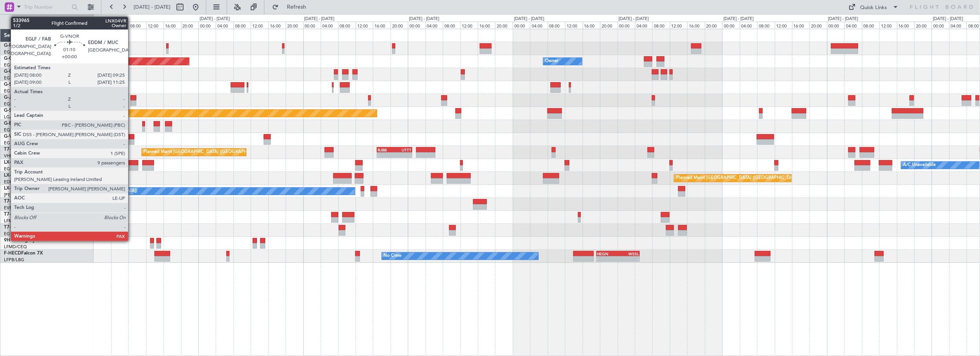 Image resolution: width=980 pixels, height=356 pixels. What do you see at coordinates (36, 58) in the screenshot?
I see `a: G-GAALCessna Citation XLS+` at bounding box center [36, 58].